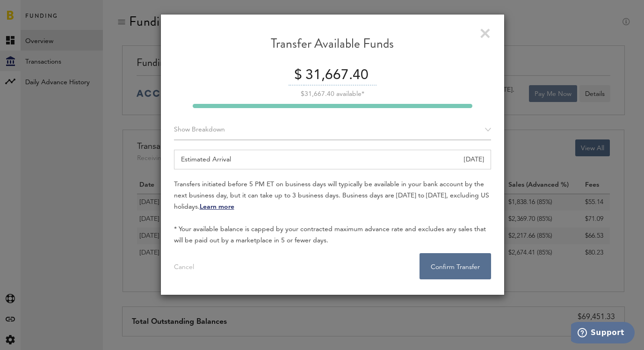 This screenshot has height=350, width=644. Describe the element at coordinates (332, 130) in the screenshot. I see `div: Breakdown` at that location.